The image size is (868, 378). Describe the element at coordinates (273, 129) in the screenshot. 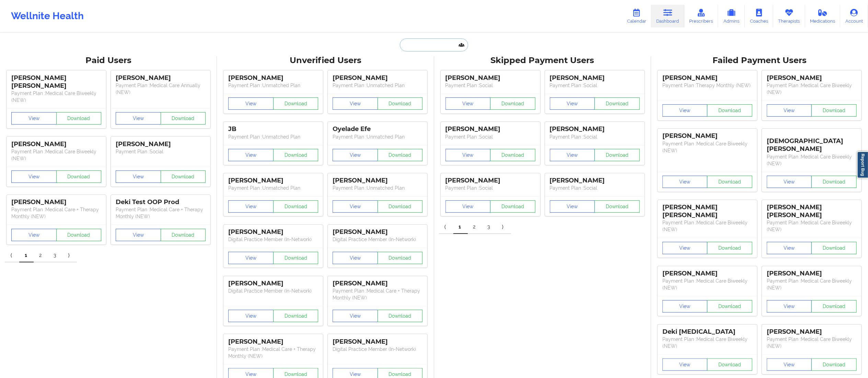

I see `div: JB` at that location.